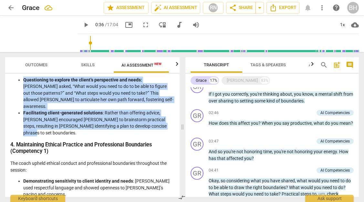 The width and height of the screenshot is (364, 202). Describe the element at coordinates (224, 181) in the screenshot. I see `span: so` at that location.